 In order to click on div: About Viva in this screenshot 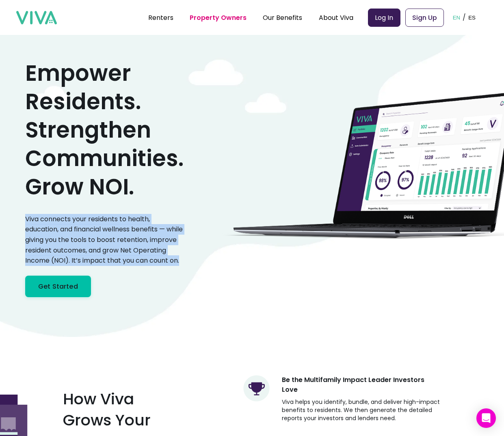, I will do `click(336, 18)`.